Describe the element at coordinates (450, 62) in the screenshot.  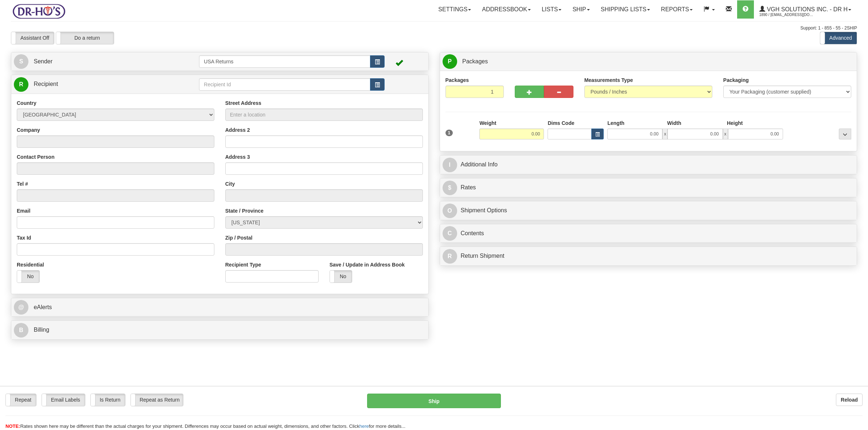
I see `span: P` at that location.